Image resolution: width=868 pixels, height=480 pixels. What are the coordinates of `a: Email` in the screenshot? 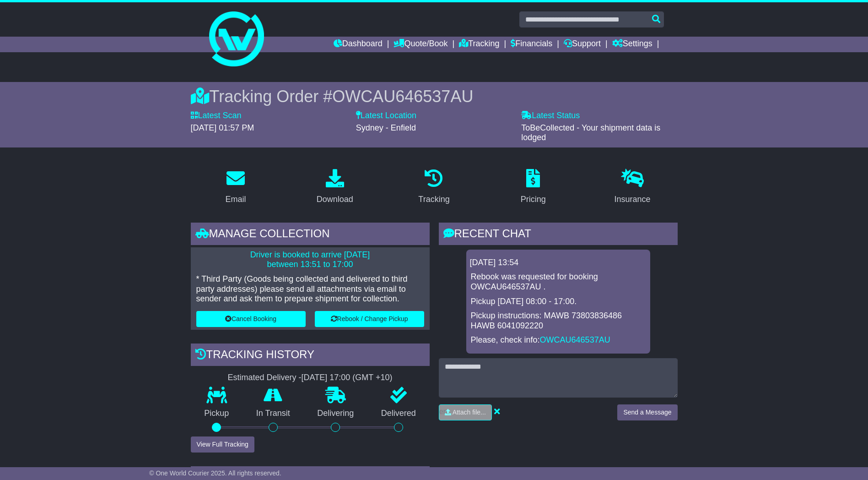 It's located at (235, 187).